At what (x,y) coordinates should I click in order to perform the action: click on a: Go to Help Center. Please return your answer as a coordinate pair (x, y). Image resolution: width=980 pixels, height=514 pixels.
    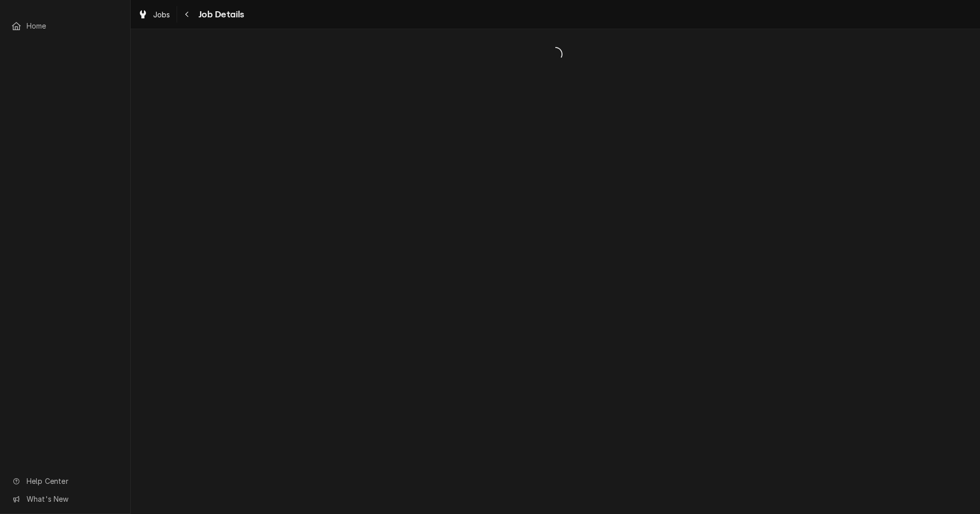
    Looking at the image, I should click on (65, 480).